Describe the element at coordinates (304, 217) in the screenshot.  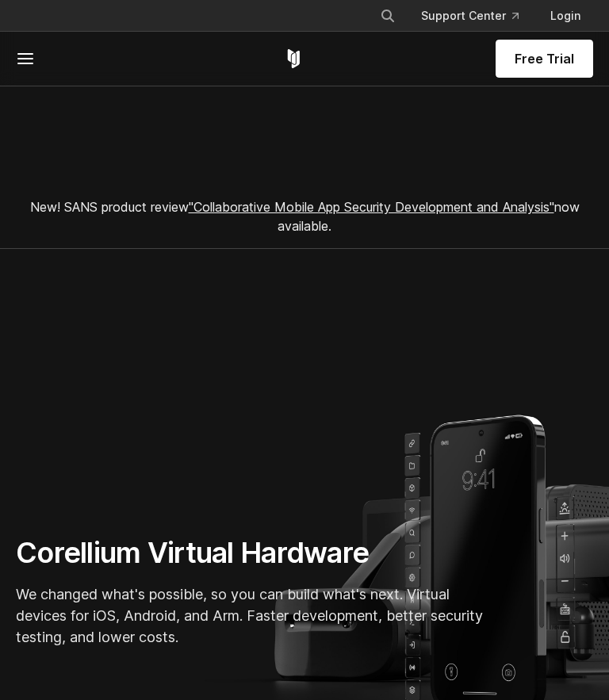
I see `span: New! SANS product review now available.` at that location.